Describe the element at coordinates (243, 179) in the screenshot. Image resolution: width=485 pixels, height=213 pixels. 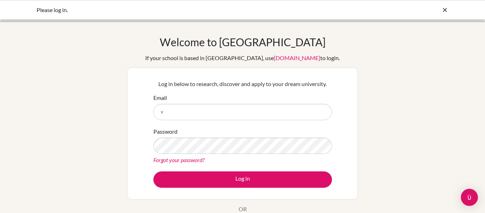
I see `button: Log in` at that location.